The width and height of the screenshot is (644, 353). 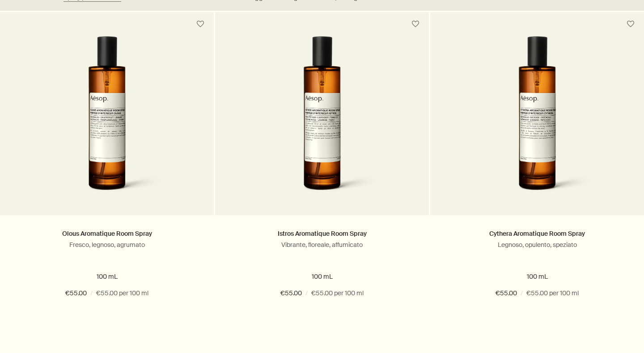 What do you see at coordinates (107, 245) in the screenshot?
I see `p: Fresco, legnoso, agrumato` at bounding box center [107, 245].